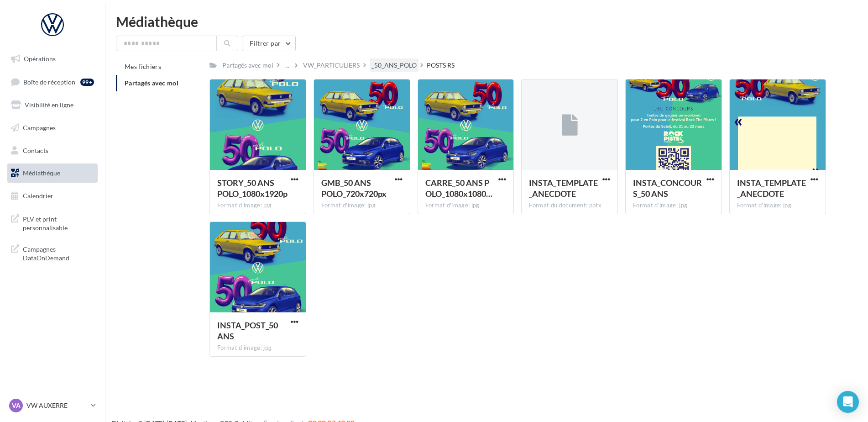 This screenshot has width=868, height=422. What do you see at coordinates (331, 66) in the screenshot?
I see `div: VW_PARTICULIERS` at bounding box center [331, 66].